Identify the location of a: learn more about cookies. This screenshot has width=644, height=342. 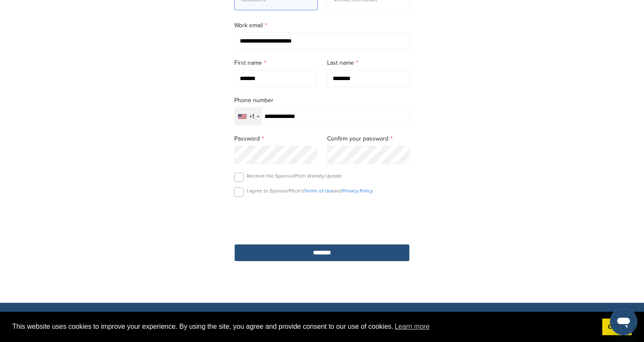
(412, 327).